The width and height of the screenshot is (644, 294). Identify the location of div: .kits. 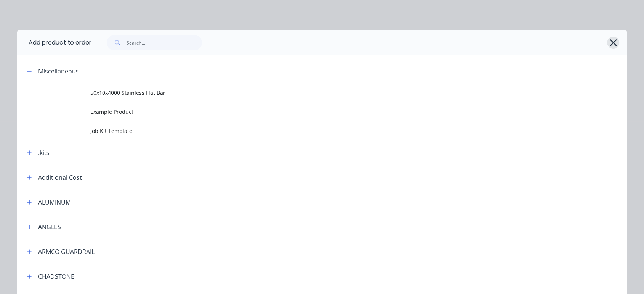
(44, 153).